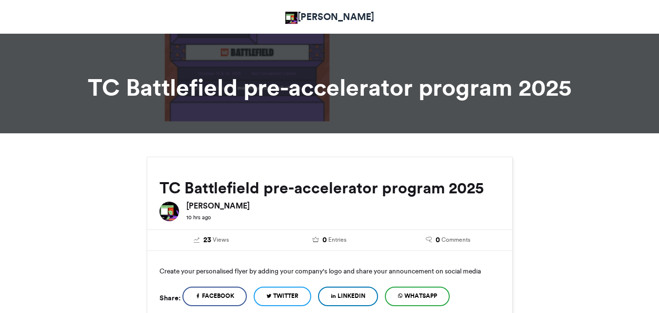  Describe the element at coordinates (286, 295) in the screenshot. I see `span: Twitter` at that location.